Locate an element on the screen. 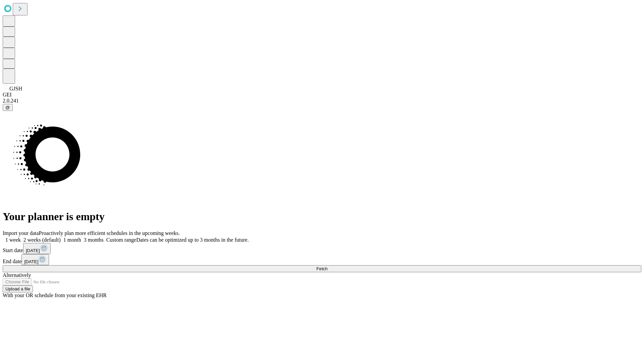 The width and height of the screenshot is (644, 363). span: Alternatively is located at coordinates (17, 275).